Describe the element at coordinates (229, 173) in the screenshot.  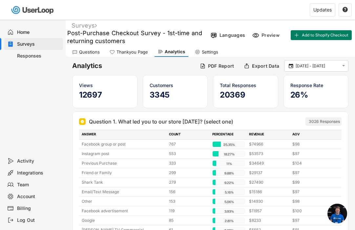
I see `div: 9.88%` at that location.